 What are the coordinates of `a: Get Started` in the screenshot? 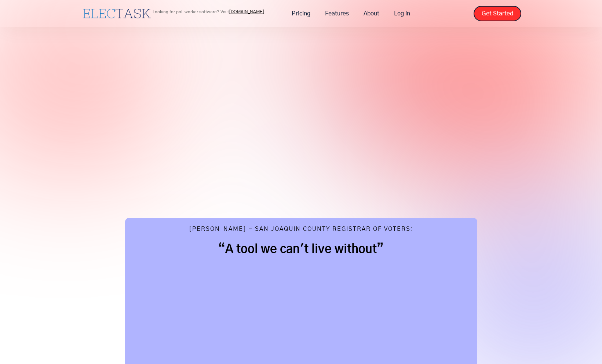 It's located at (497, 13).